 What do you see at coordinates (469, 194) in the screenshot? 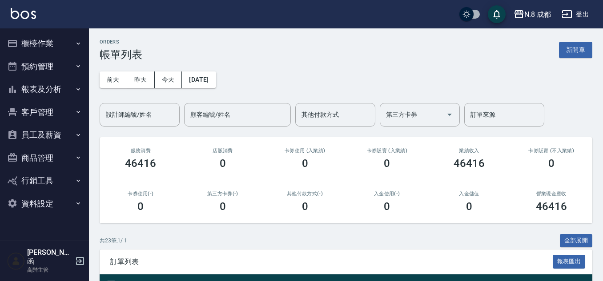
I see `h2: 入金儲值` at bounding box center [469, 194].